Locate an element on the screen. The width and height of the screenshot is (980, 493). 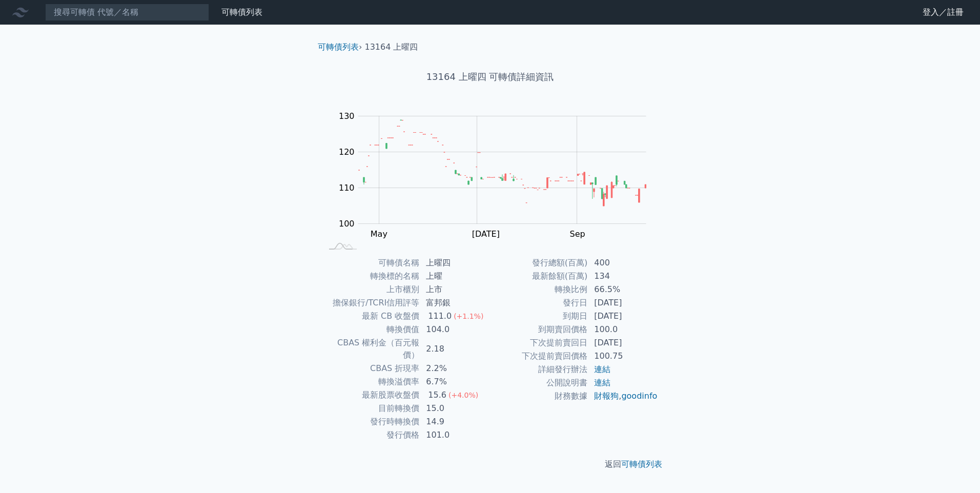
td: 100.0 is located at coordinates (623, 329).